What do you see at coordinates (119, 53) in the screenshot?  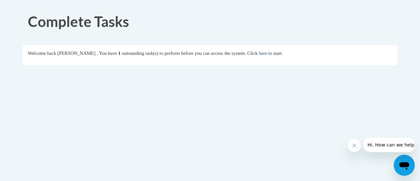 I see `span: 1` at bounding box center [119, 53].